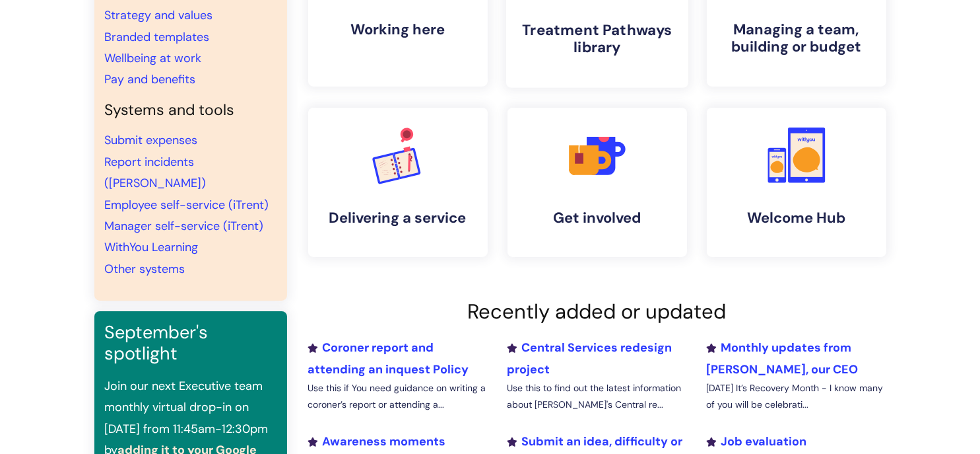  I want to click on a: Job evaluation, so click(756, 441).